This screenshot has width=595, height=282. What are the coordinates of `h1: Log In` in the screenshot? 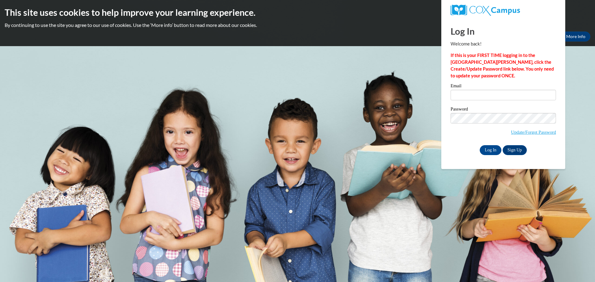 It's located at (503, 31).